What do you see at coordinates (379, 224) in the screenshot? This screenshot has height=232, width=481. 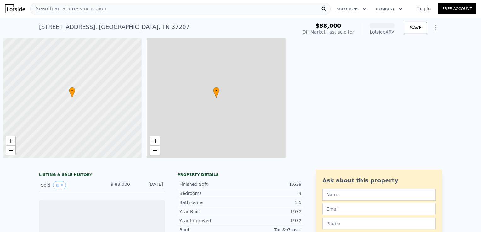 I see `input: Phone` at bounding box center [379, 224].